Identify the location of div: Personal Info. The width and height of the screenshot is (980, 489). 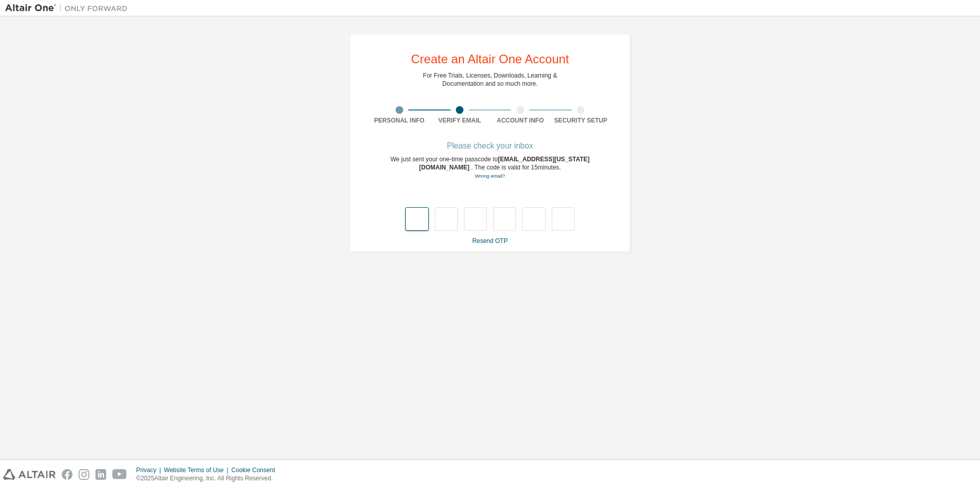
(399, 120).